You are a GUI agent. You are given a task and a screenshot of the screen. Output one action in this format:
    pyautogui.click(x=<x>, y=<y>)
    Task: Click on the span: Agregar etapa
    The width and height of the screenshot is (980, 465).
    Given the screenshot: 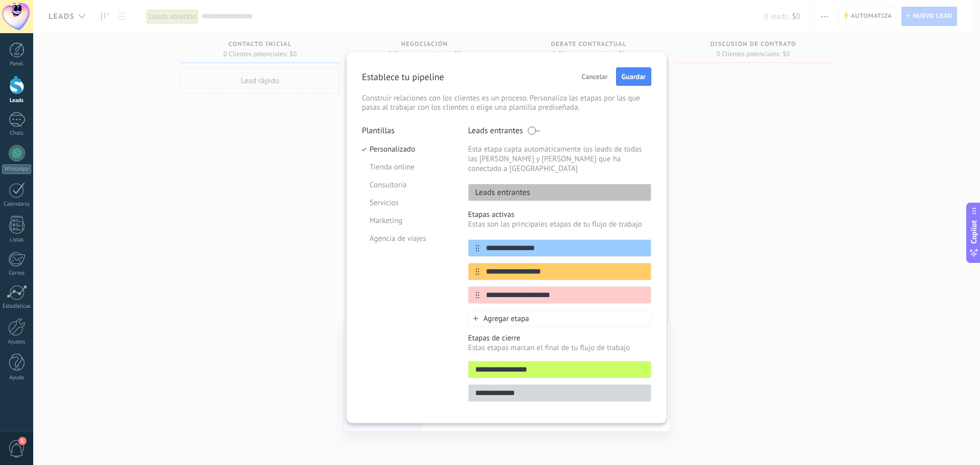 What is the action you would take?
    pyautogui.click(x=507, y=318)
    